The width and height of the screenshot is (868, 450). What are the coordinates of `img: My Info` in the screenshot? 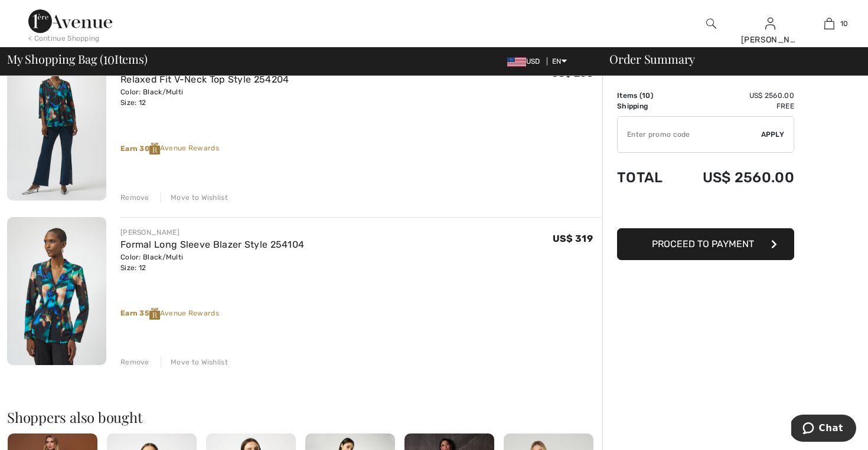 It's located at (770, 24).